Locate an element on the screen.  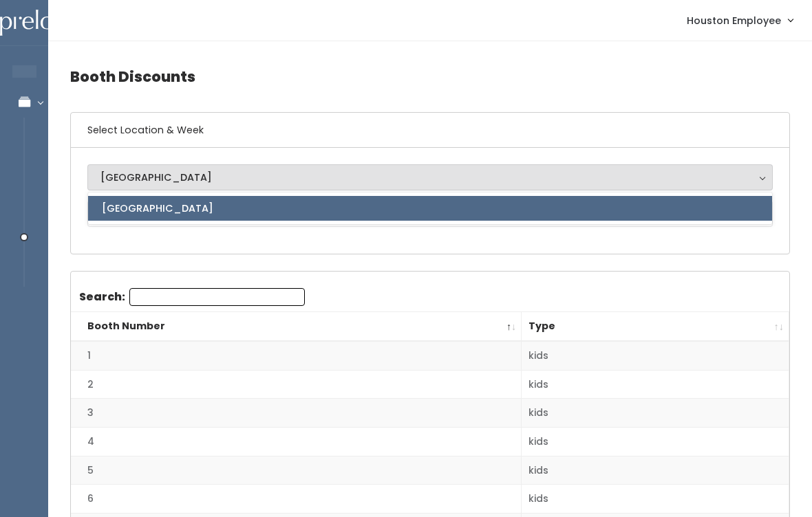
td: 2 is located at coordinates (296, 384).